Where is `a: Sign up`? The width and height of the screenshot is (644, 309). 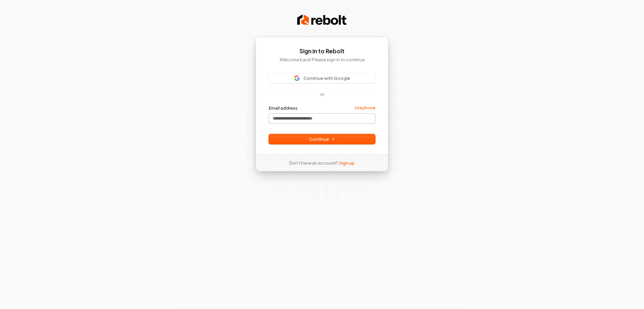 a: Sign up is located at coordinates (347, 163).